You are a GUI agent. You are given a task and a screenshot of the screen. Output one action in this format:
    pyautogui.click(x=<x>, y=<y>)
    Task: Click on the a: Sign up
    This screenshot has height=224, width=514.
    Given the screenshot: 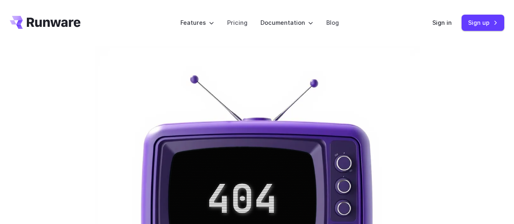 What is the action you would take?
    pyautogui.click(x=482, y=22)
    